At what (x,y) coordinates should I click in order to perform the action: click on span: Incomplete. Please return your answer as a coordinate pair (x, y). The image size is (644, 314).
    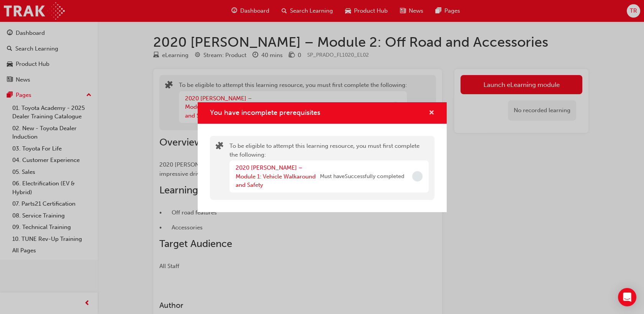
    Looking at the image, I should click on (417, 176).